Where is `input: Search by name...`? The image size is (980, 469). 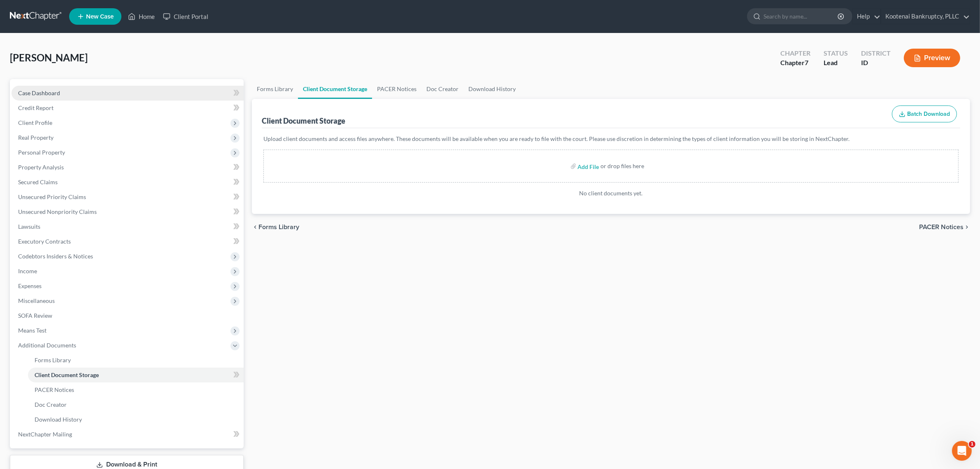 input: Search by name... is located at coordinates (801, 16).